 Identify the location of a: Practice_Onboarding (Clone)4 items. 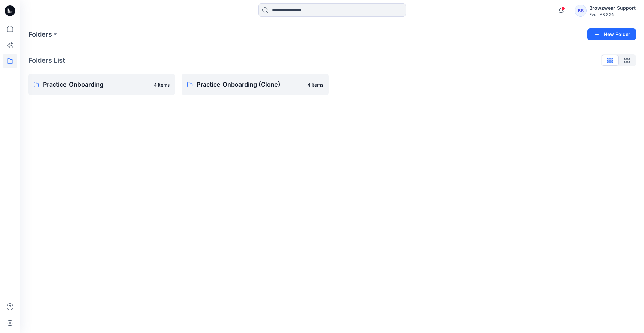
(255, 84).